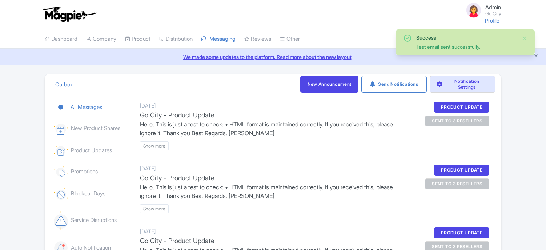 Image resolution: width=546 pixels, height=250 pixels. I want to click on a: Send Notifications, so click(394, 84).